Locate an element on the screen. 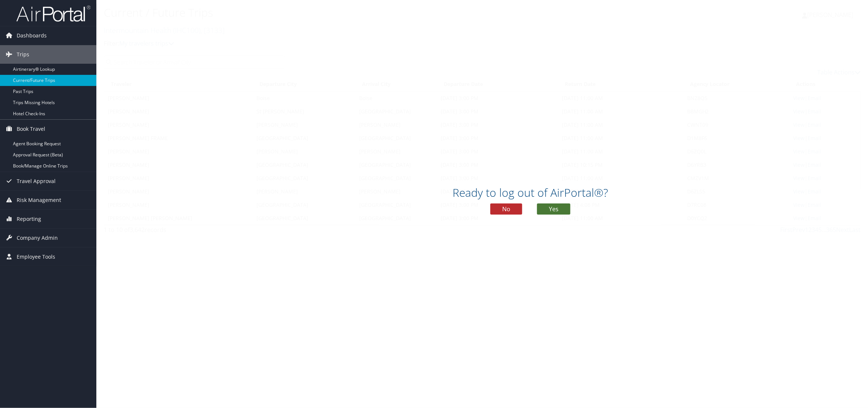 Image resolution: width=868 pixels, height=408 pixels. span: Trips is located at coordinates (23, 55).